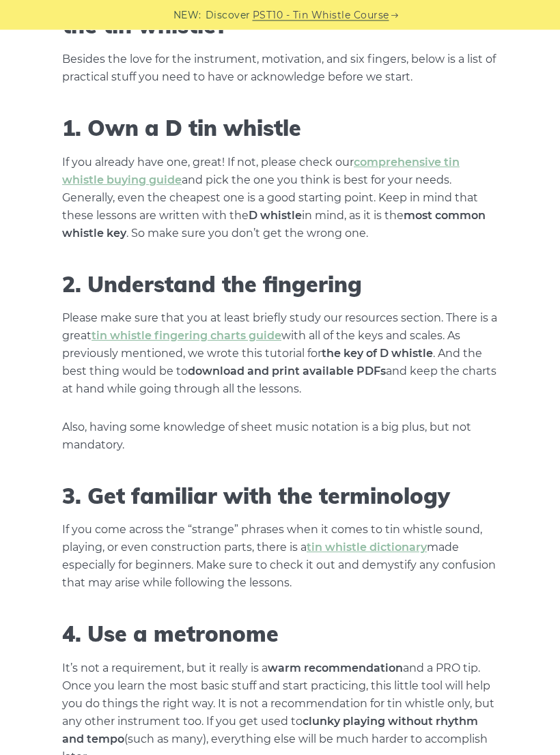 This screenshot has width=560, height=755. Describe the element at coordinates (280, 69) in the screenshot. I see `p: Besides the love for the instrument, motivation, and six fingers, below is a list of practical st...` at that location.